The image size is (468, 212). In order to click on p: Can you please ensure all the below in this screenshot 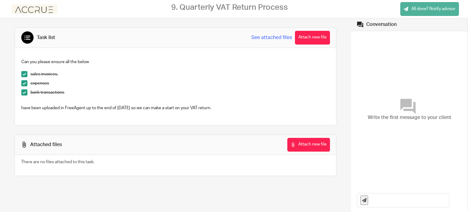, I will do `click(175, 62)`.